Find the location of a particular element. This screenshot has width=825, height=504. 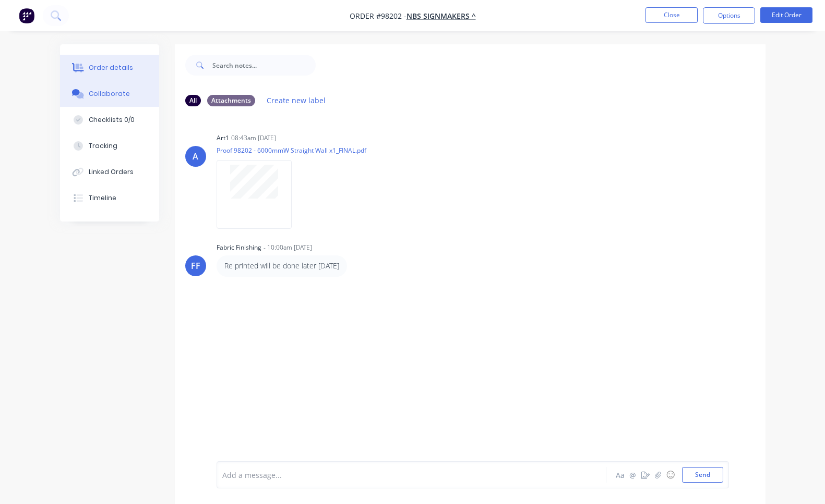

div: Timeline is located at coordinates (102, 198).